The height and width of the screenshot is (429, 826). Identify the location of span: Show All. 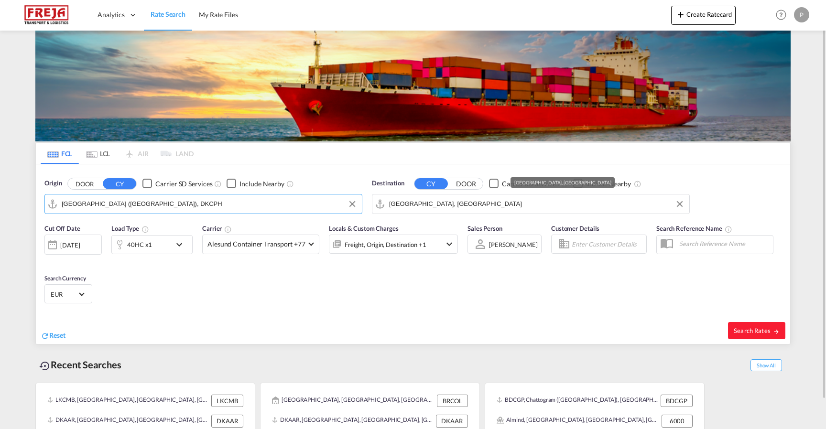
(766, 365).